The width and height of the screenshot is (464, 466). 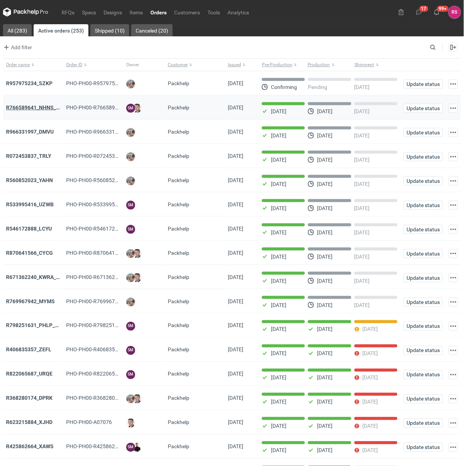 What do you see at coordinates (29, 398) in the screenshot?
I see `strong: R368280174_DPRK` at bounding box center [29, 398].